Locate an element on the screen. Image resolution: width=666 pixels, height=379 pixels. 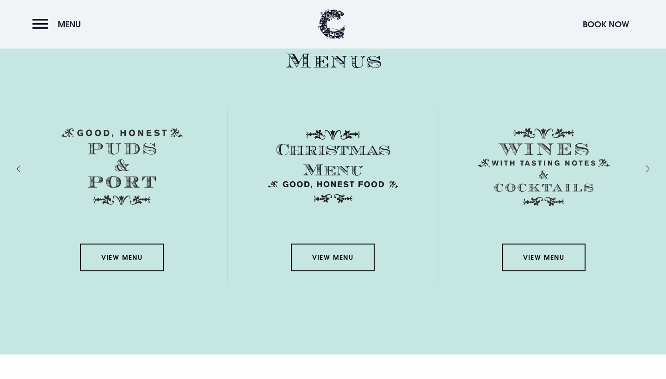
img: Menu wines is located at coordinates (544, 167).